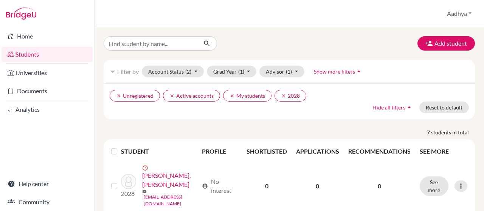 This screenshot has width=484, height=211. What do you see at coordinates (338, 71) in the screenshot?
I see `button: Show more filtersarrow_drop_up` at bounding box center [338, 71].